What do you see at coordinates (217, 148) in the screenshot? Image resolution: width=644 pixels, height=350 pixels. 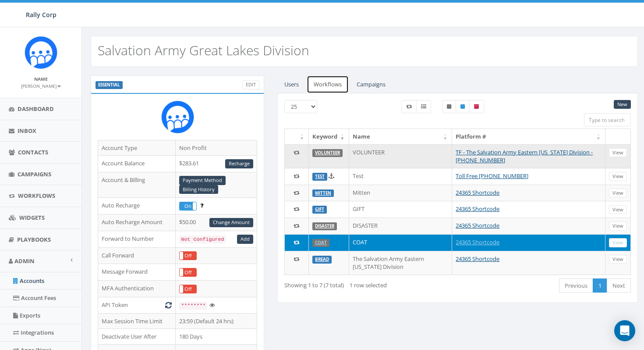 I see `td: Non Profit` at bounding box center [217, 148].